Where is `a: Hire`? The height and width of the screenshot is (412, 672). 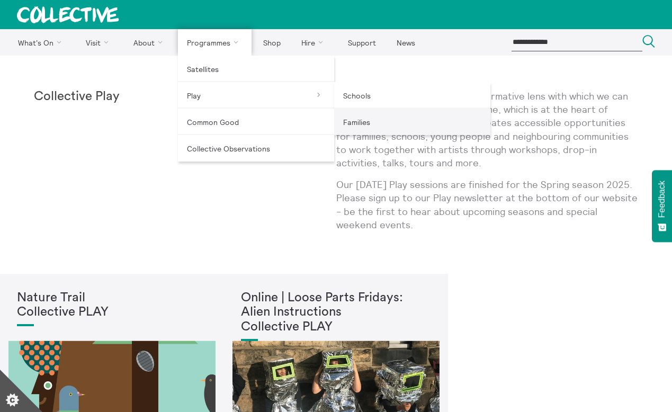 a: Hire is located at coordinates (314, 42).